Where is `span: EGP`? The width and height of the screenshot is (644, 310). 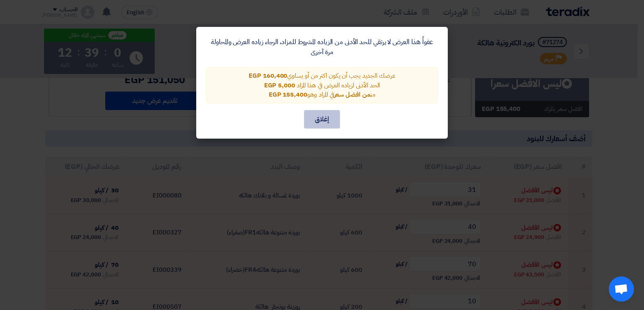
span: EGP is located at coordinates (271, 85).